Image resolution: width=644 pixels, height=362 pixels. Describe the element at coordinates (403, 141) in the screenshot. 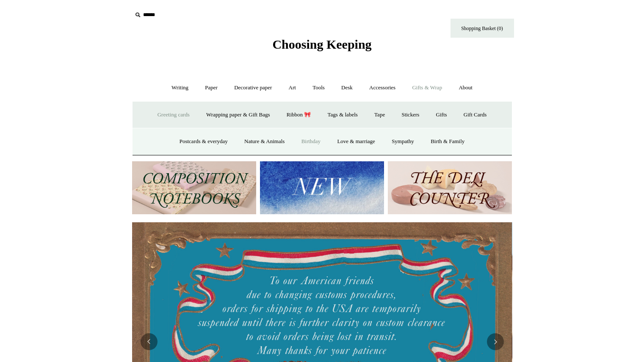

I see `a: Sympathy` at that location.